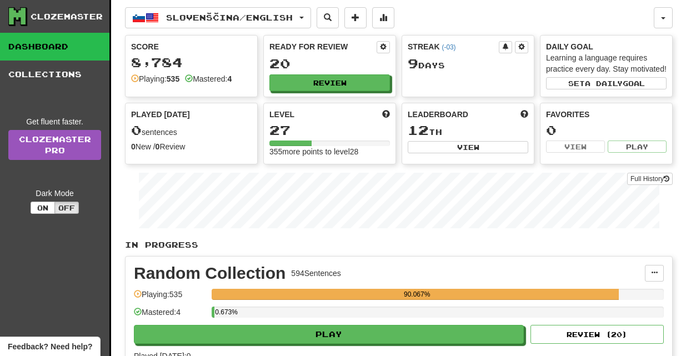 The height and width of the screenshot is (356, 681). What do you see at coordinates (606, 83) in the screenshot?
I see `button: Seta dailygoal` at bounding box center [606, 83].